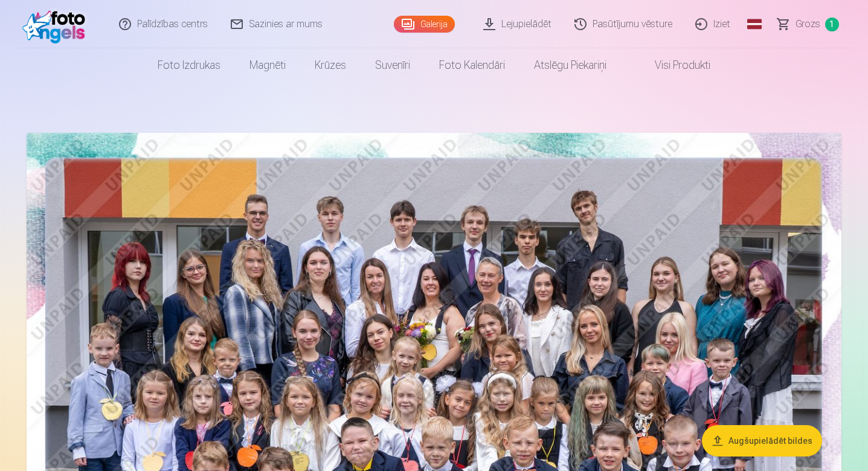  What do you see at coordinates (762, 441) in the screenshot?
I see `button: Augšupielādēt bildes` at bounding box center [762, 441].